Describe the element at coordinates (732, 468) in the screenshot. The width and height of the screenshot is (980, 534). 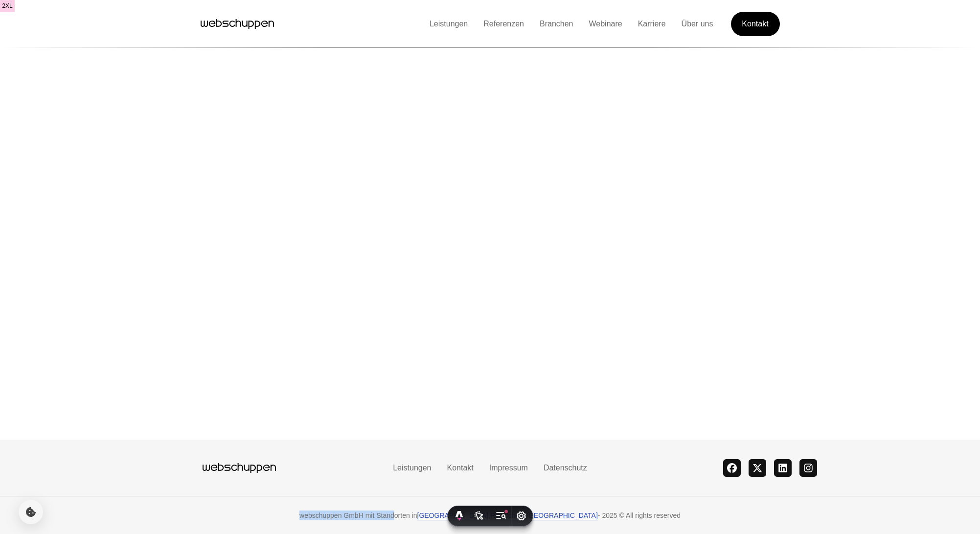
I see `a: facebook` at that location.